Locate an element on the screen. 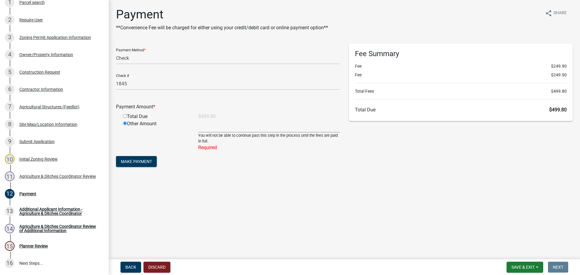 This screenshot has height=275, width=580. div: Agricultural Structures (Feedlot) is located at coordinates (49, 107).